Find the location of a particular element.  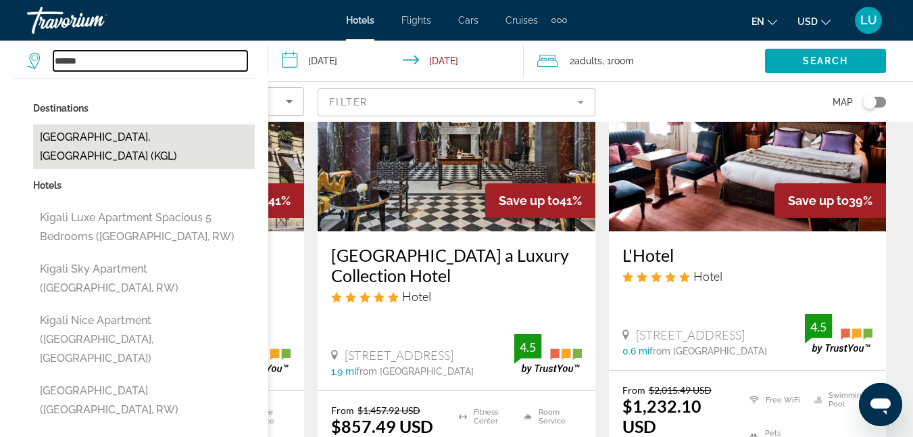

span: Flights is located at coordinates (416, 20).